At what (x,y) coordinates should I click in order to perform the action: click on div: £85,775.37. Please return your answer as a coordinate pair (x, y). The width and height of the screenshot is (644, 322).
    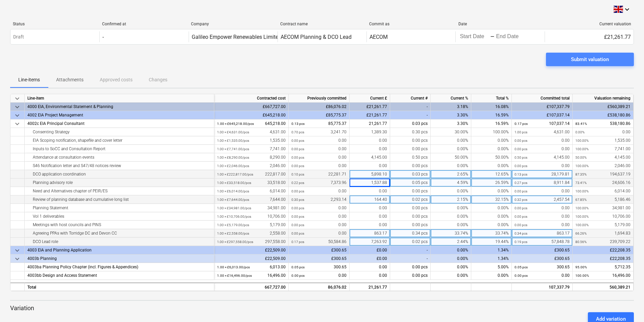
    Looking at the image, I should click on (319, 115).